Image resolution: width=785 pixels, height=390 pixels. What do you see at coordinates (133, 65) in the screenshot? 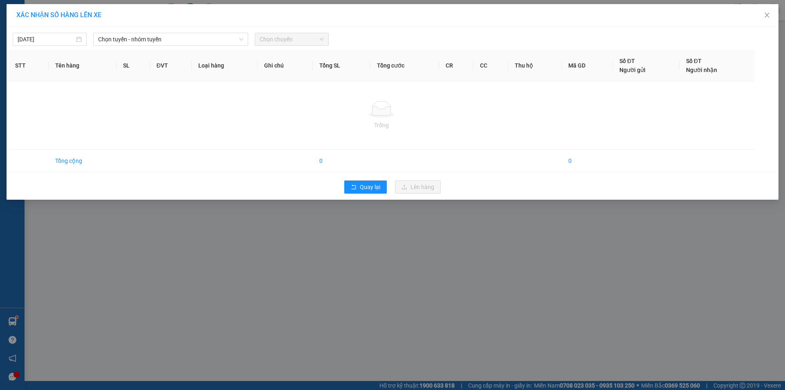
I see `th: SL` at bounding box center [133, 65].